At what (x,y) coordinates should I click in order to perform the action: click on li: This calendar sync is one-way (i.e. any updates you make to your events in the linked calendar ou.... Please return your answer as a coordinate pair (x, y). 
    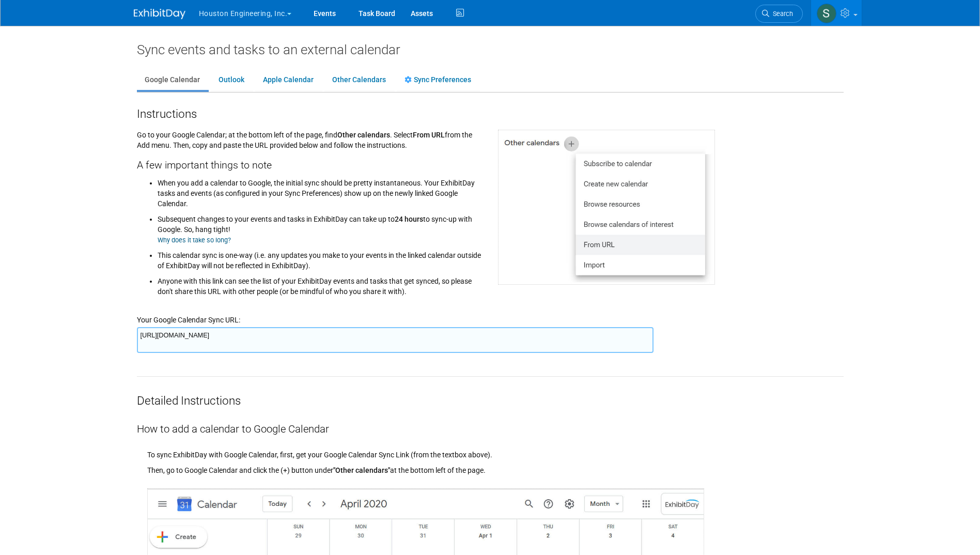
    Looking at the image, I should click on (320, 258).